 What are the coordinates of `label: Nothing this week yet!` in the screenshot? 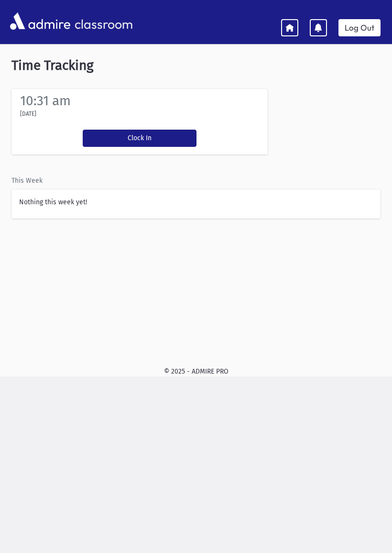 It's located at (53, 202).